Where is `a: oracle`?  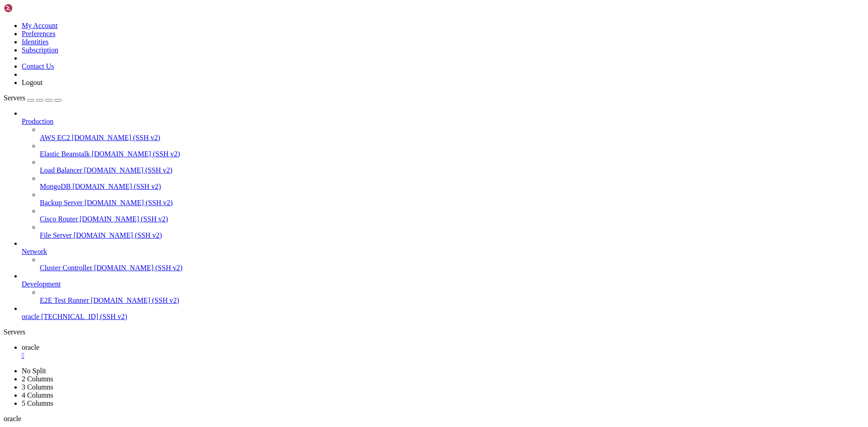 a: oracle is located at coordinates (443, 352).